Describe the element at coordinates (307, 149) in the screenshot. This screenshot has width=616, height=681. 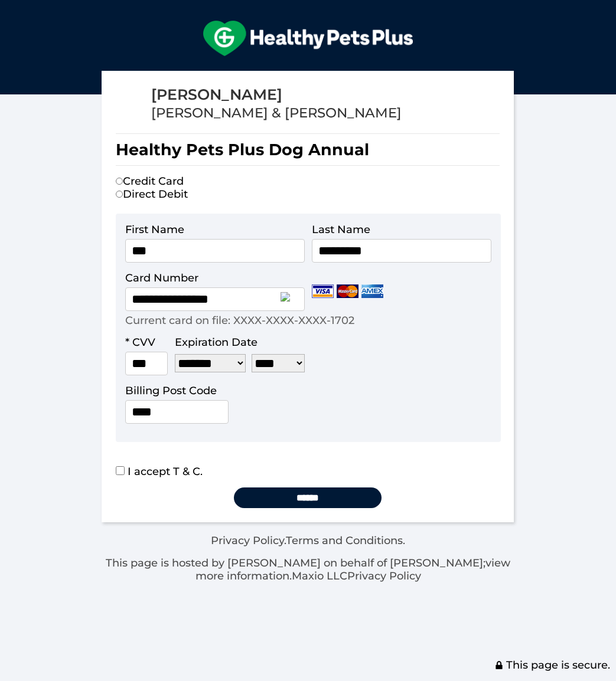
I see `h1: Healthy Pets Plus Dog Annual` at that location.